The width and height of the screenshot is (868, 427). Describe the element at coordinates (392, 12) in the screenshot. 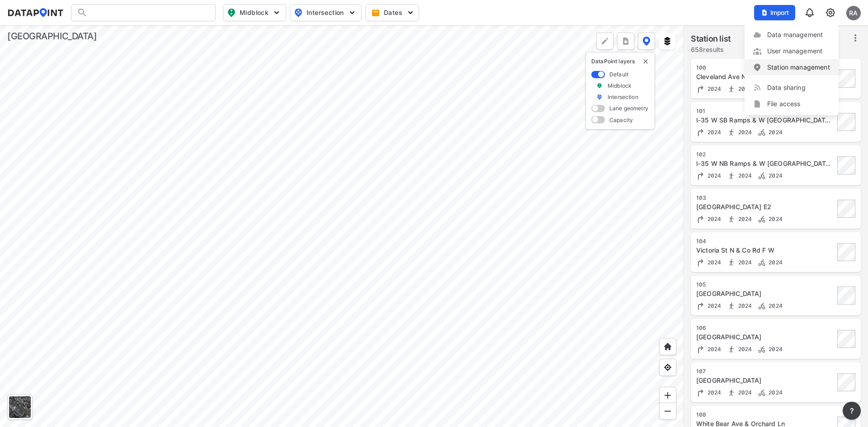

I see `button: Dates` at that location.